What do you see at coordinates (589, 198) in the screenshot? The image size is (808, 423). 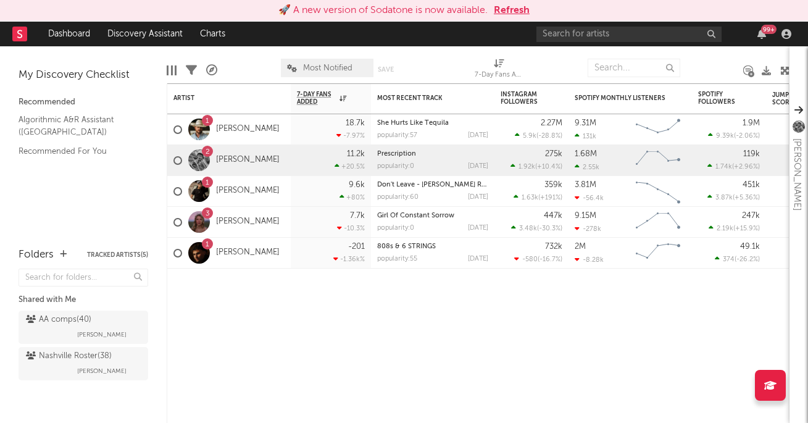 I see `div: -56.4k` at bounding box center [589, 198].